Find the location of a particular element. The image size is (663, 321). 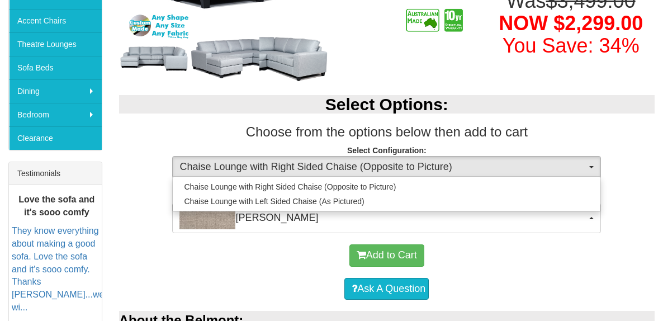

b: Select Options: is located at coordinates (387, 104).